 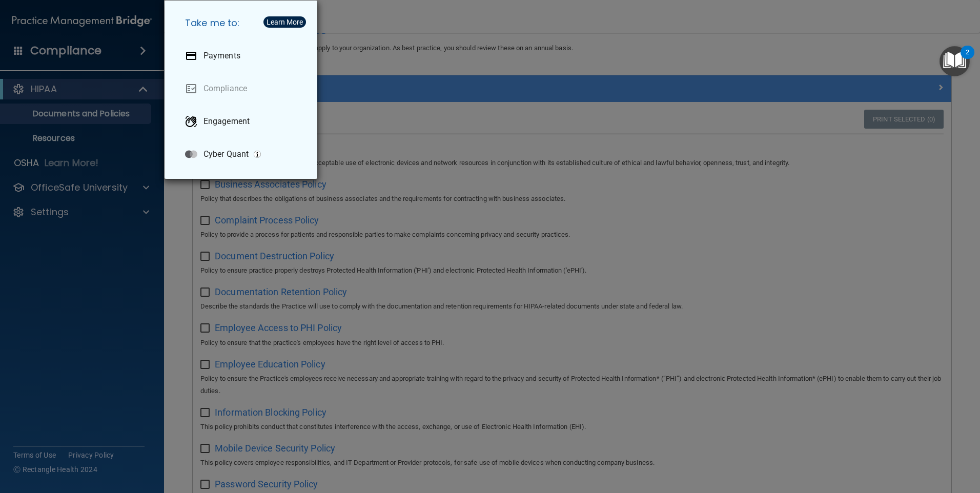 What do you see at coordinates (243, 23) in the screenshot?
I see `h5: Take me to:` at bounding box center [243, 23].